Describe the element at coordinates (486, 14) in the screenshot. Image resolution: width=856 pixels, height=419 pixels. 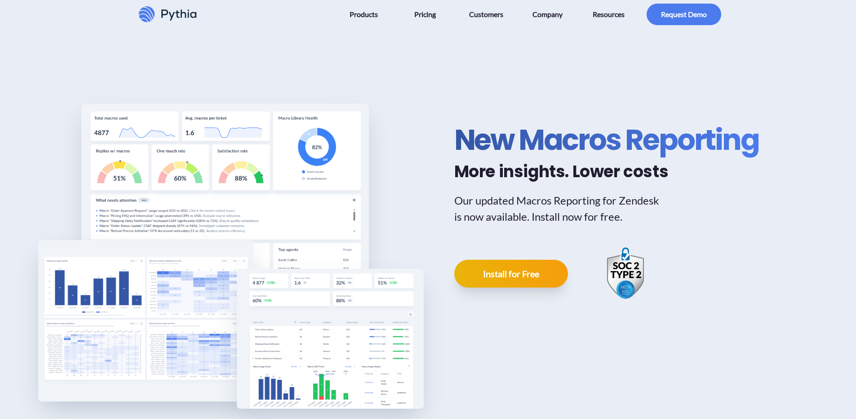
I see `span: Customers` at that location.